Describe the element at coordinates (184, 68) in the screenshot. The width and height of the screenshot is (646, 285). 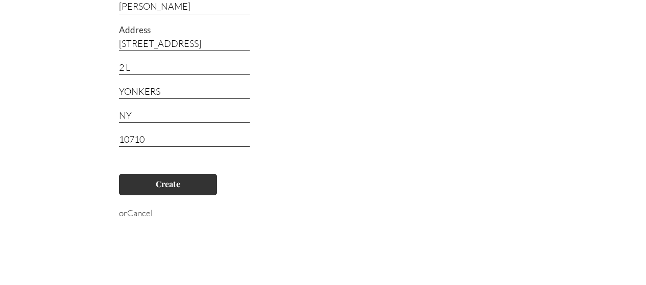
I see `input: Street Address Line 2 (Optional)` at that location.